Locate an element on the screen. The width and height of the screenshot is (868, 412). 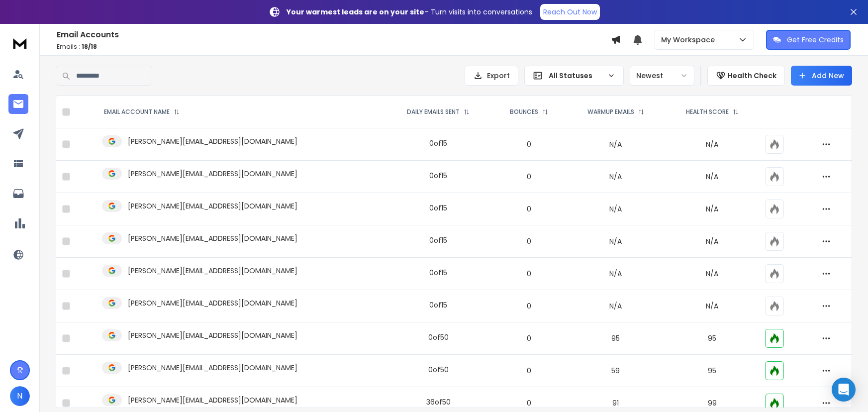
button: Newest is located at coordinates (662, 75).